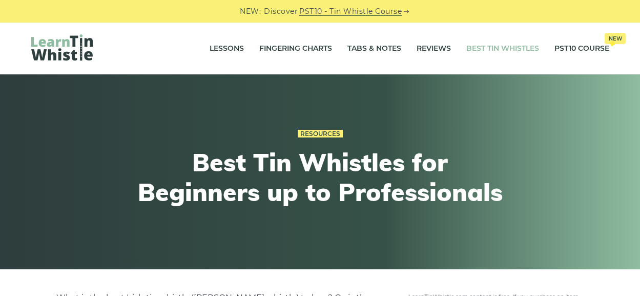 The image size is (640, 296). What do you see at coordinates (503, 49) in the screenshot?
I see `a: Best Tin Whistles` at bounding box center [503, 49].